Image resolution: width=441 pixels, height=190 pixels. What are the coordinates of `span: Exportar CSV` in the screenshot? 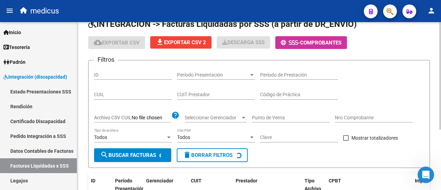 It's located at (117, 43).